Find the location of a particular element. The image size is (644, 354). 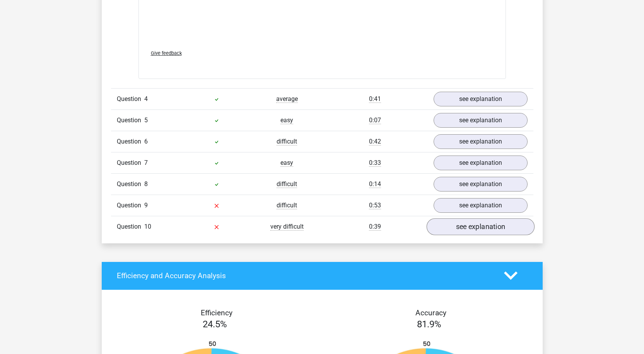

h4: Efficiency and Accuracy Analysis is located at coordinates (304, 275).